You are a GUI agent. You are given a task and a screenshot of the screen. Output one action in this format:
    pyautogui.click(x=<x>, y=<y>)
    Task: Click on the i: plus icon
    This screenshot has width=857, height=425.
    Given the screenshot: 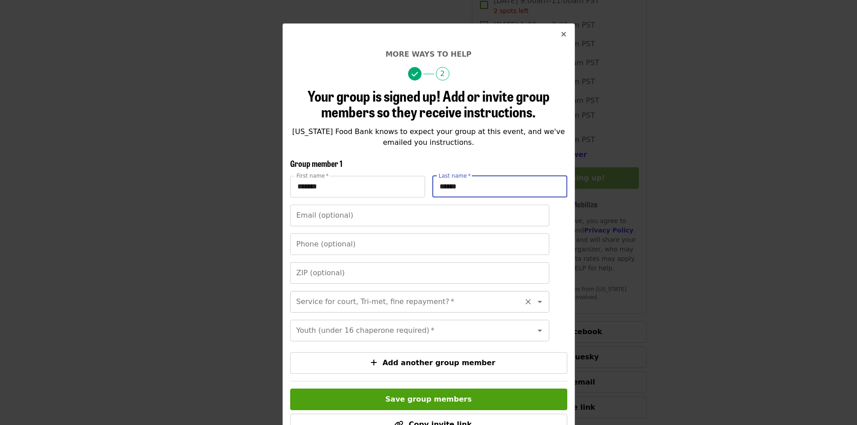 What is the action you would take?
    pyautogui.click(x=374, y=363)
    